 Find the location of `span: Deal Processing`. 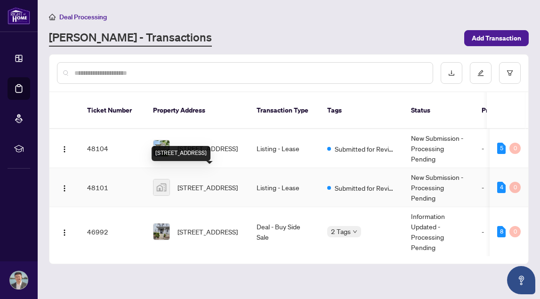

span: Deal Processing is located at coordinates (83, 17).